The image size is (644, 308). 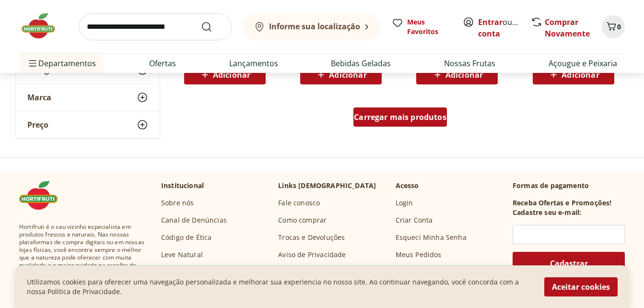 I want to click on button: Submit Search, so click(x=213, y=27).